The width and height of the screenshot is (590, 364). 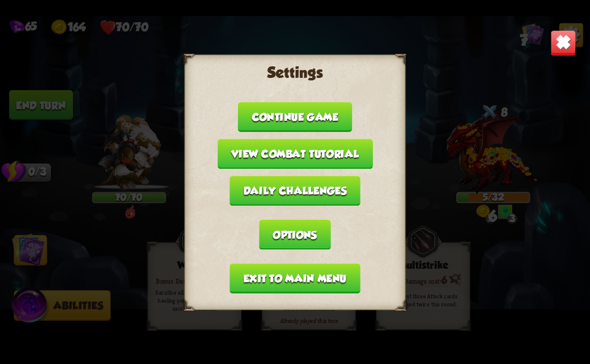 What do you see at coordinates (563, 43) in the screenshot?
I see `img: close-button.png` at bounding box center [563, 43].